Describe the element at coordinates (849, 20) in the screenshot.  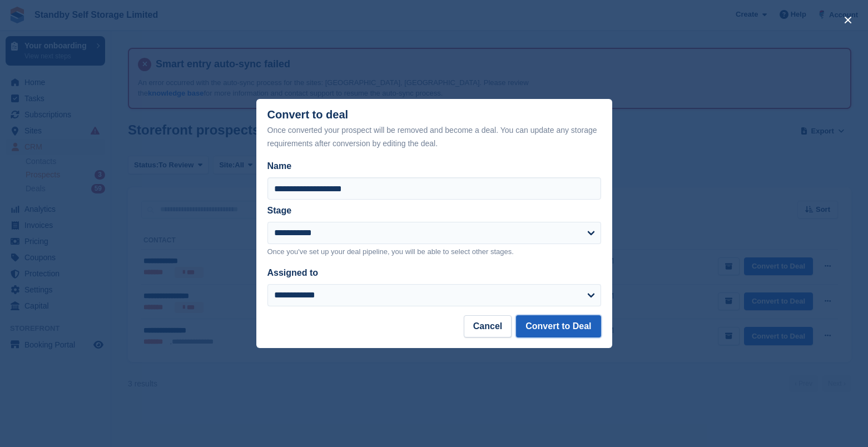
I see `button: close` at that location.